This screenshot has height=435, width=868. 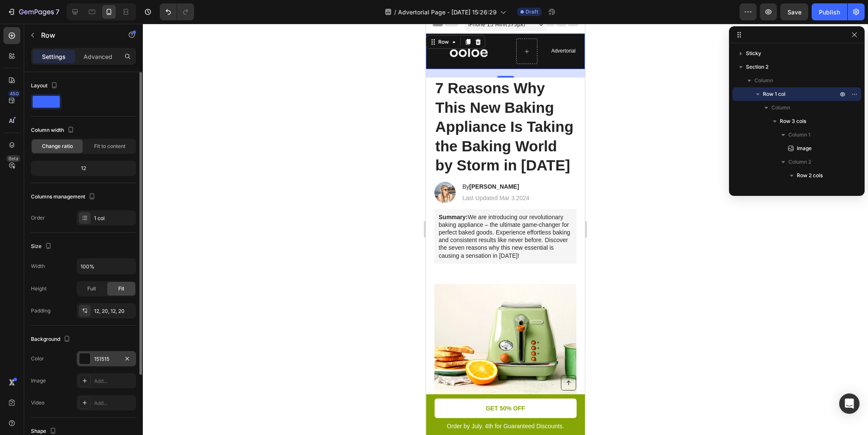 I want to click on strong: Summary:, so click(x=27, y=193).